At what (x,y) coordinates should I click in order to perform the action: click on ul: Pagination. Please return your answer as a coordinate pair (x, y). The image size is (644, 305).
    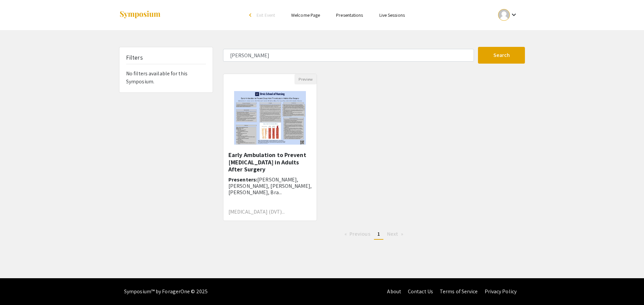
    Looking at the image, I should click on (374, 234).